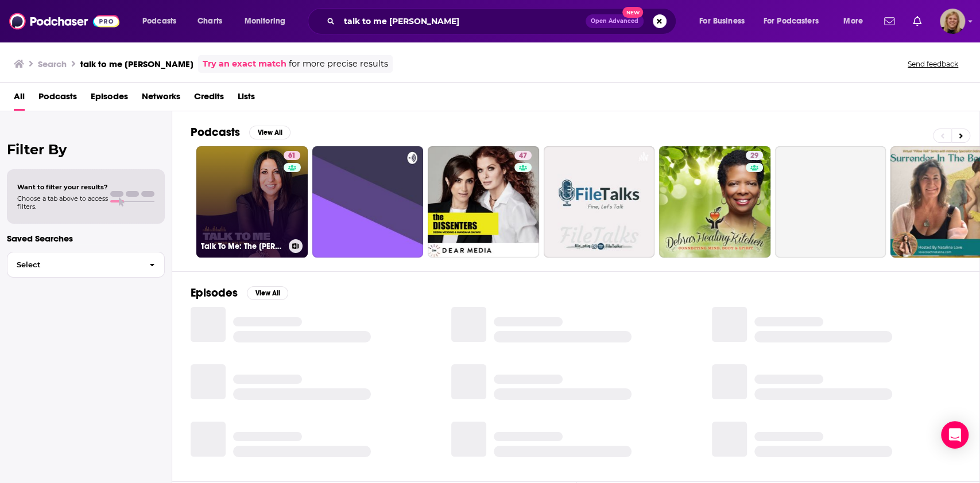 The width and height of the screenshot is (980, 483). Describe the element at coordinates (245, 64) in the screenshot. I see `a: Try an exact match` at that location.